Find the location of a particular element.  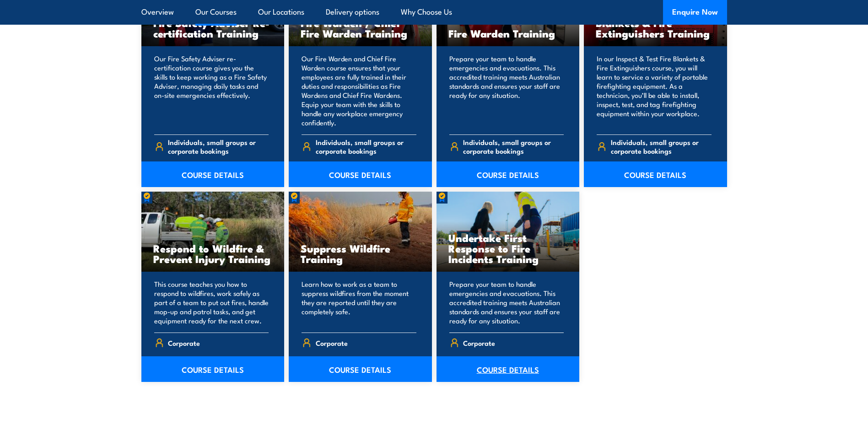

h3: Inspect & Test Fire Blankets & Fire Extinguishers Training is located at coordinates (655, 23).